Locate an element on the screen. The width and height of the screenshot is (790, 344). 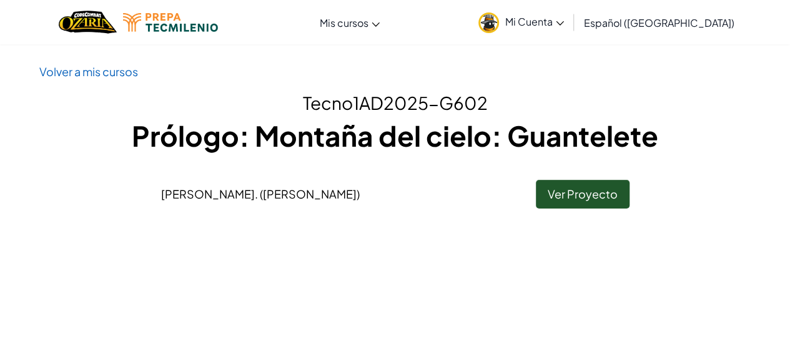
span: Mis cursos is located at coordinates (344, 22).